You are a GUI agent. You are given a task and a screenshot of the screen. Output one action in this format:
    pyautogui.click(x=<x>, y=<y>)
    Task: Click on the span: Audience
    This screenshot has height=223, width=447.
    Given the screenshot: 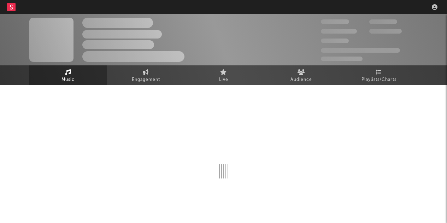 What is the action you would take?
    pyautogui.click(x=301, y=80)
    